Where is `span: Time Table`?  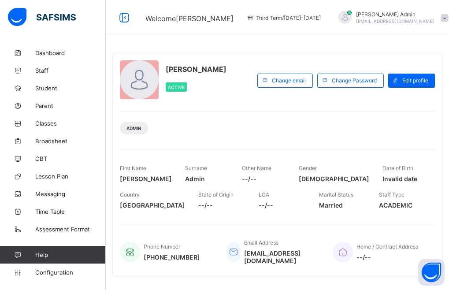
span: Time Table is located at coordinates (71, 212).